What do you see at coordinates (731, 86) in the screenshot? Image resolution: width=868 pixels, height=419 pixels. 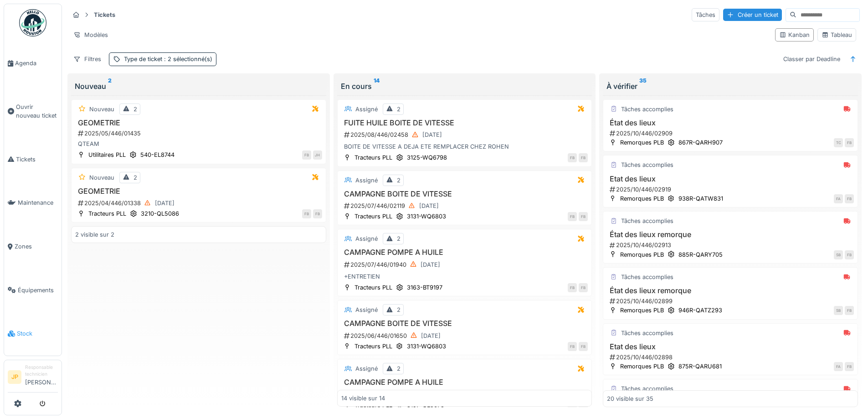 I see `div: À vérifier` at bounding box center [731, 86].